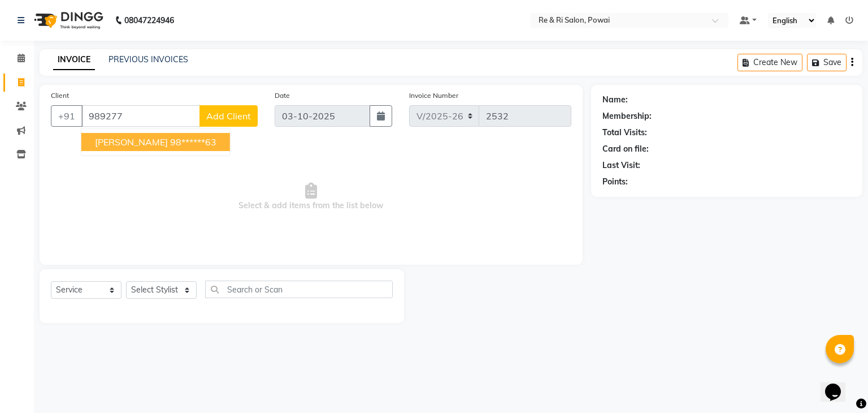 The width and height of the screenshot is (868, 413). I want to click on div: Points:, so click(614, 181).